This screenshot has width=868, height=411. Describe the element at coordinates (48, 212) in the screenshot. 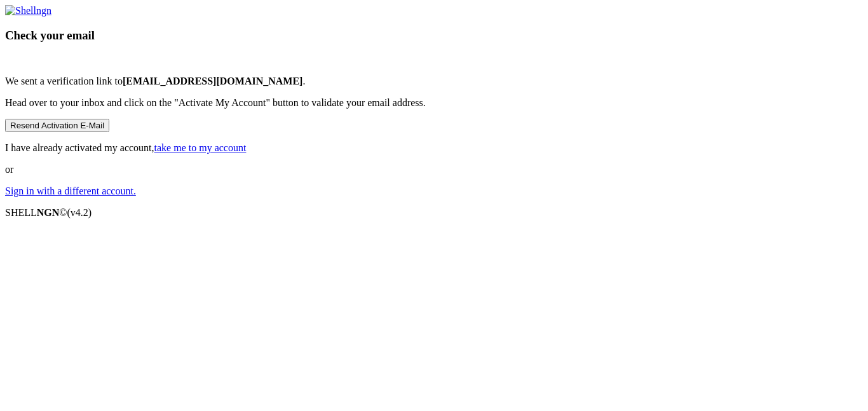

I see `b: NGN` at that location.